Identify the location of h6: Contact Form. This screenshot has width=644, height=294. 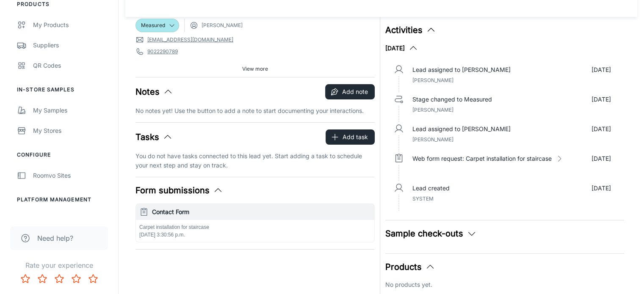
(261, 212).